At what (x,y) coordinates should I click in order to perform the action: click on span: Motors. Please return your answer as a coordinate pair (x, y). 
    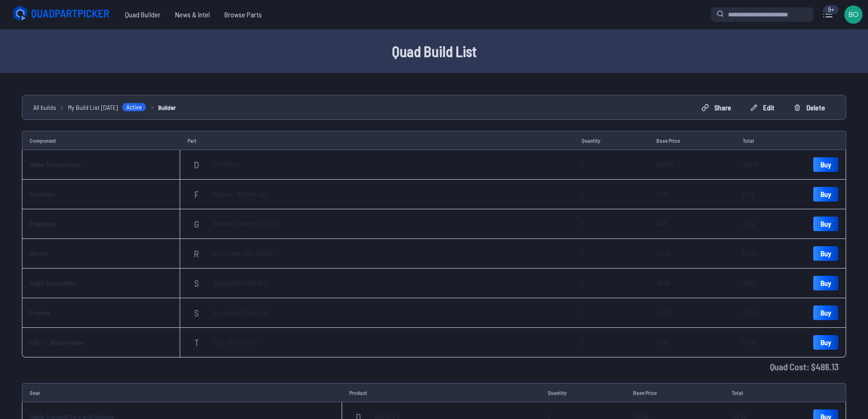
    Looking at the image, I should click on (39, 253).